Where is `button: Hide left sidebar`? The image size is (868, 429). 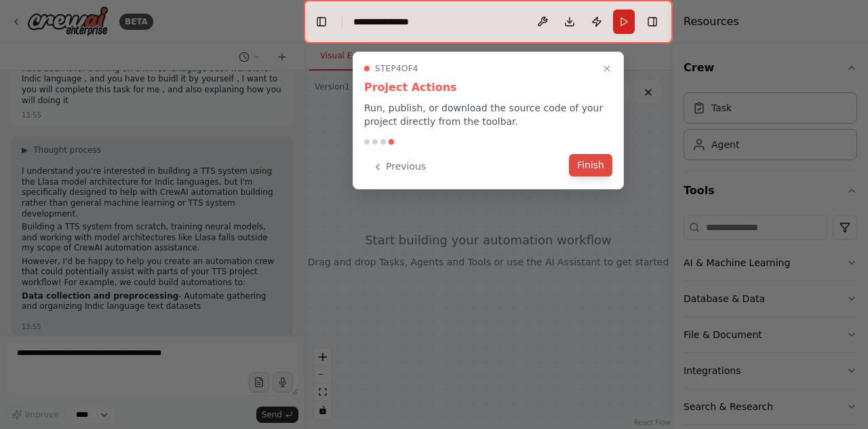
button: Hide left sidebar is located at coordinates (321, 21).